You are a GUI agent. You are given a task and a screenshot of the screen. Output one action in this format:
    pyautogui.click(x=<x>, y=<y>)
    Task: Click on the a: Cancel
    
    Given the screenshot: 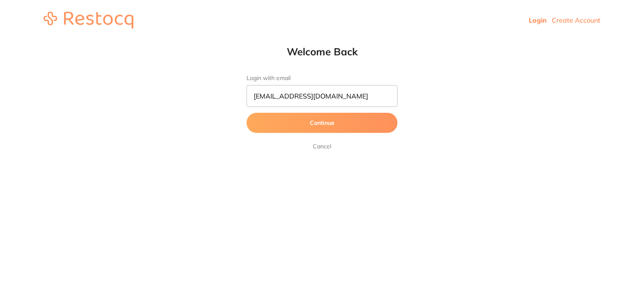 What is the action you would take?
    pyautogui.click(x=322, y=146)
    